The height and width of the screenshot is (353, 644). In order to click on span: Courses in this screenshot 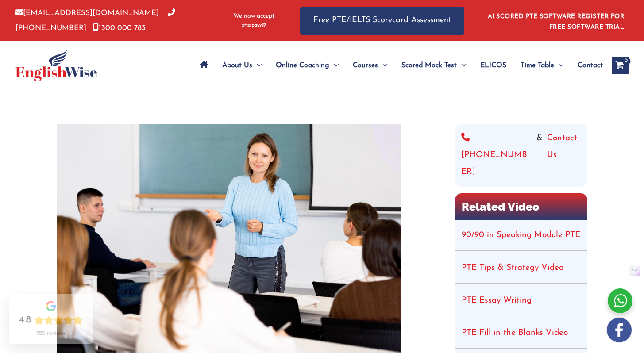, I will do `click(365, 65)`.